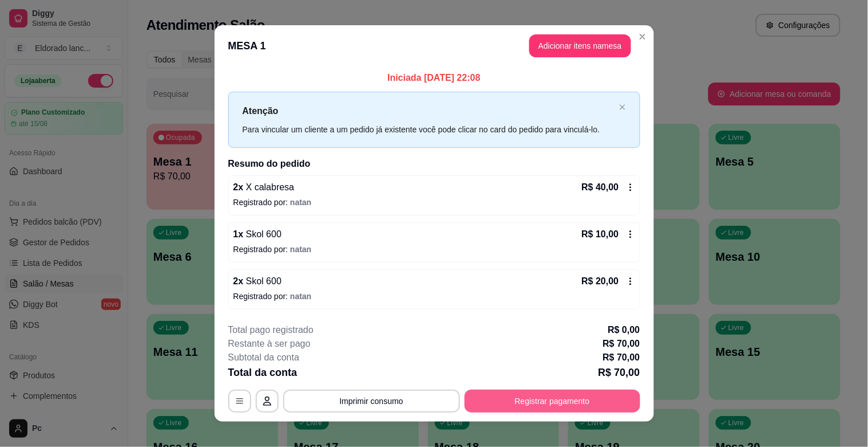 Image resolution: width=868 pixels, height=447 pixels. I want to click on p: R$ 0,00, so click(624, 330).